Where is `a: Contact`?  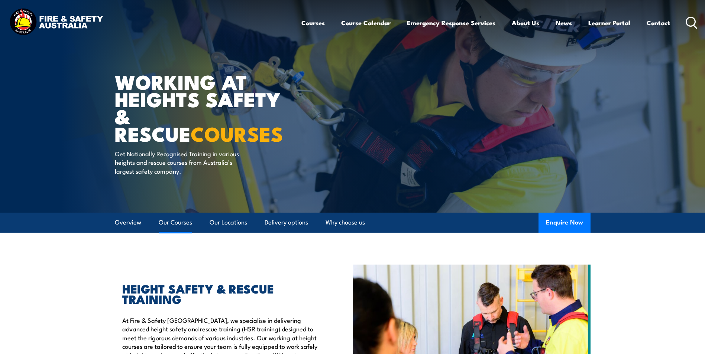 a: Contact is located at coordinates (658, 23).